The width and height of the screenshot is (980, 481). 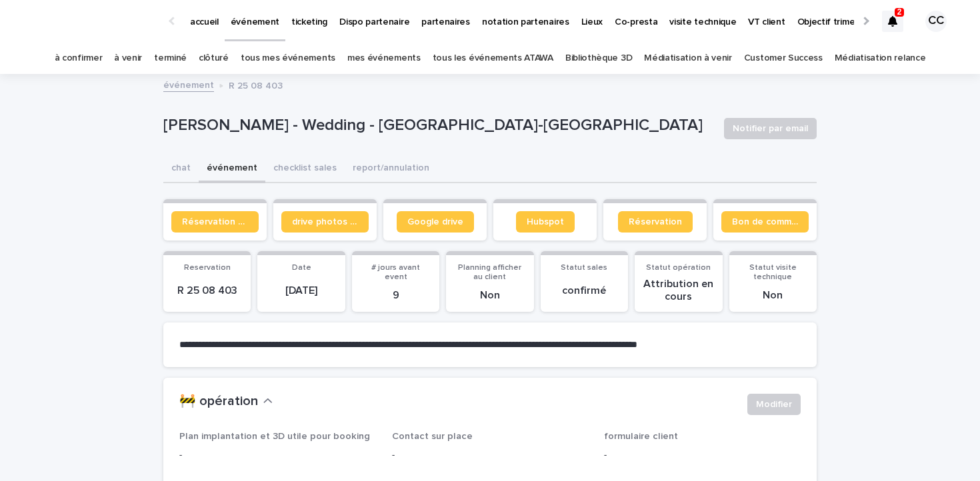 What do you see at coordinates (773, 272) in the screenshot?
I see `span: Statut visite technique` at bounding box center [773, 272].